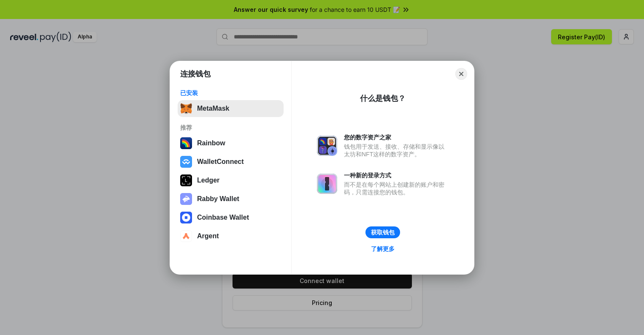 The image size is (644, 335). Describe the element at coordinates (230, 93) in the screenshot. I see `div: 已安装` at that location.